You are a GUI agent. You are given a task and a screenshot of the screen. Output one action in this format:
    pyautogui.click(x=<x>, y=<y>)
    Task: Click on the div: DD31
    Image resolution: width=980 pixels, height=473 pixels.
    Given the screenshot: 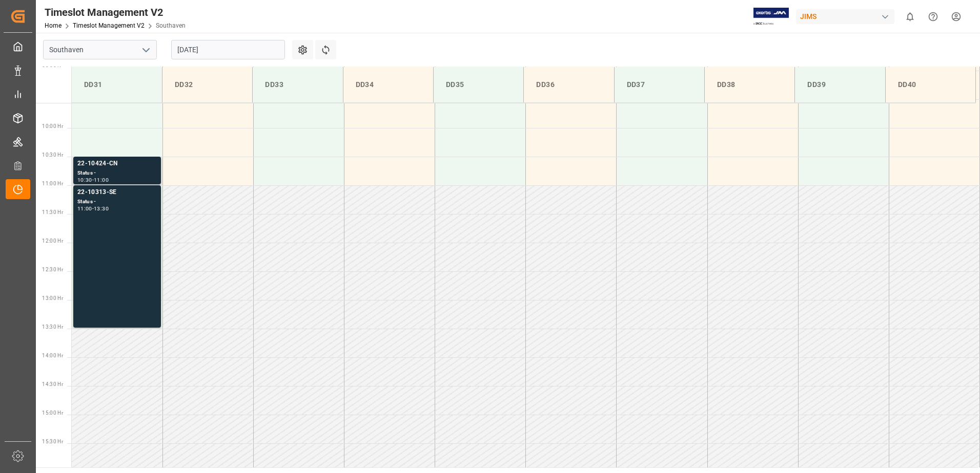 What is the action you would take?
    pyautogui.click(x=117, y=85)
    